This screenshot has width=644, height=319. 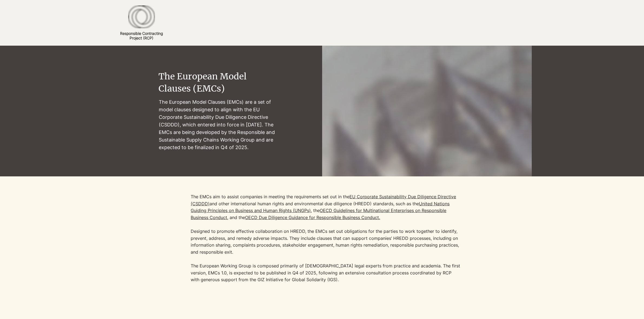 I want to click on a: OECD Due Diligence Guidance for Responsible Business Conduct., so click(x=312, y=218).